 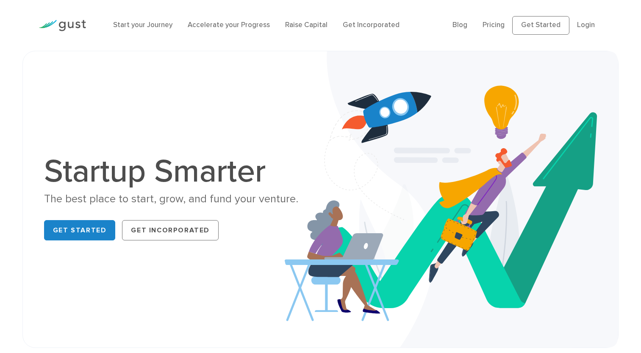 I want to click on a: Pricing, so click(x=494, y=25).